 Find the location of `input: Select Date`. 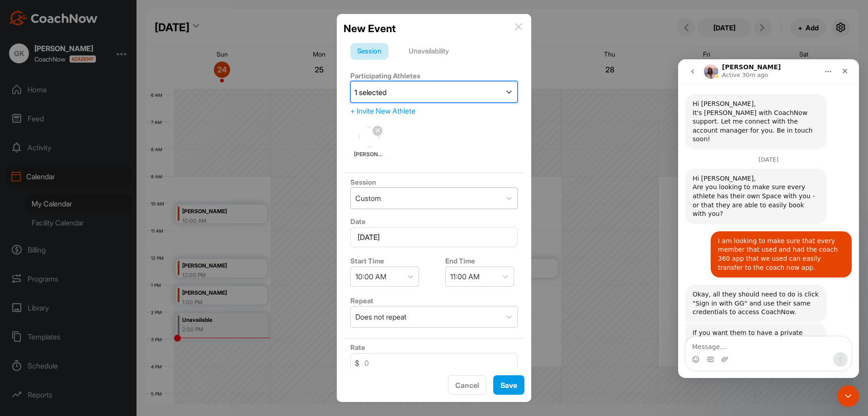

input: Select Date is located at coordinates (434, 237).